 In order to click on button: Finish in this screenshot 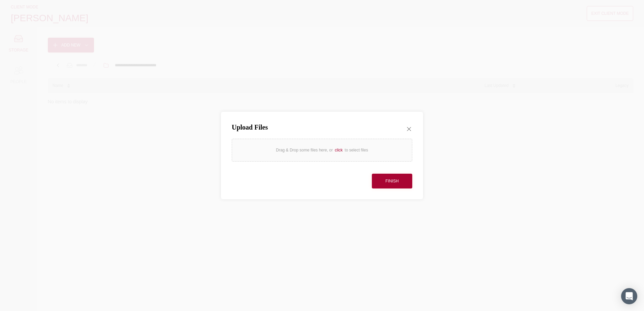, I will do `click(392, 181)`.